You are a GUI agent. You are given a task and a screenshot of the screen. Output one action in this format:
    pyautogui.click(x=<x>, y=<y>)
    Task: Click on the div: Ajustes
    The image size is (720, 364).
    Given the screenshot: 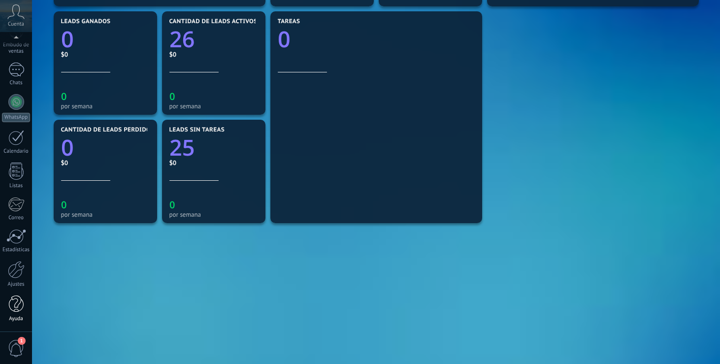 What is the action you would take?
    pyautogui.click(x=16, y=284)
    